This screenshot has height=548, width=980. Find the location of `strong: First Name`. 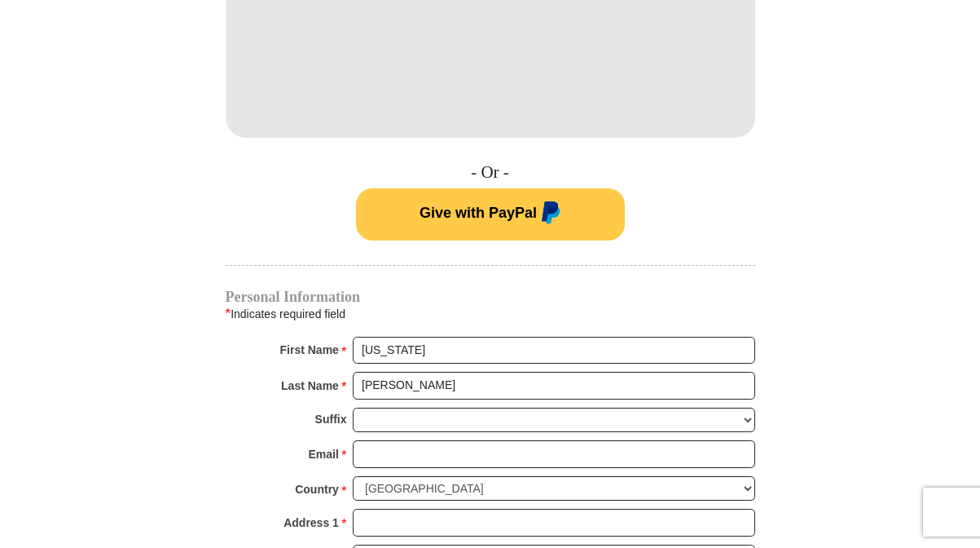

strong: First Name is located at coordinates (310, 349).